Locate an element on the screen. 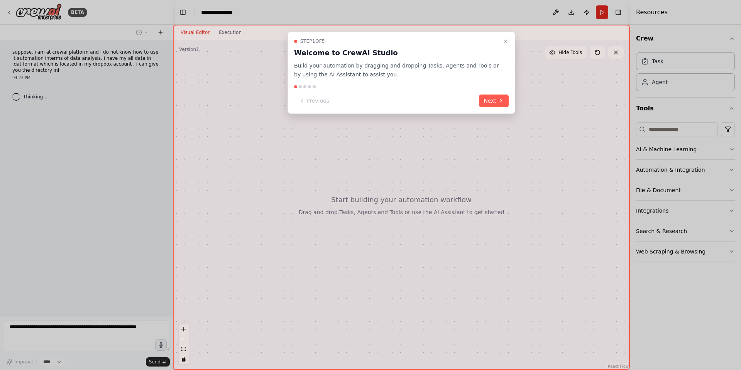 The width and height of the screenshot is (741, 370). button: Next is located at coordinates (494, 101).